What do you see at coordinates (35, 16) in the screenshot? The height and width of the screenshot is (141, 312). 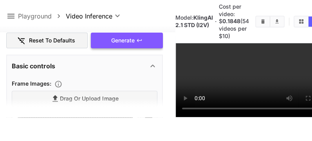 I see `a: Playground` at bounding box center [35, 16].